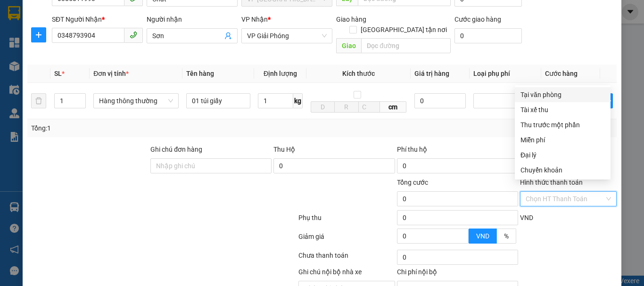 The height and width of the screenshot is (286, 644). I want to click on input: D, so click(323, 107).